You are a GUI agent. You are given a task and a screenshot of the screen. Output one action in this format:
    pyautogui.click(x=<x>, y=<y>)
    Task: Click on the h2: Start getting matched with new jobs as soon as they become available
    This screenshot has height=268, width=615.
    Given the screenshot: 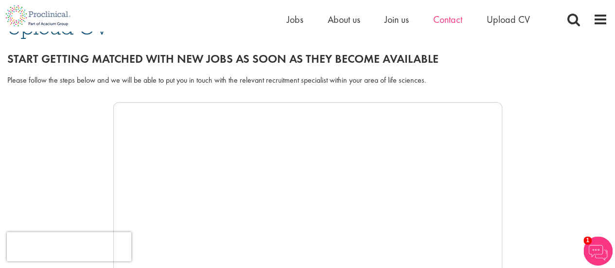 What is the action you would take?
    pyautogui.click(x=308, y=59)
    